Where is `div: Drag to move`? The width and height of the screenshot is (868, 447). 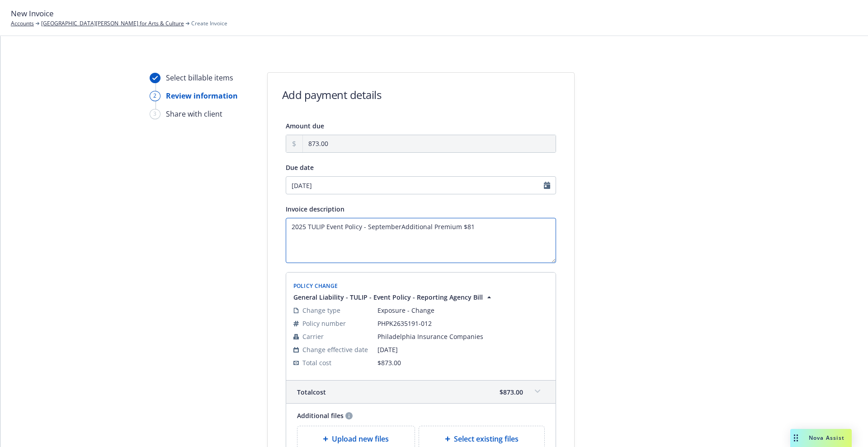
div: Drag to move is located at coordinates (795, 438).